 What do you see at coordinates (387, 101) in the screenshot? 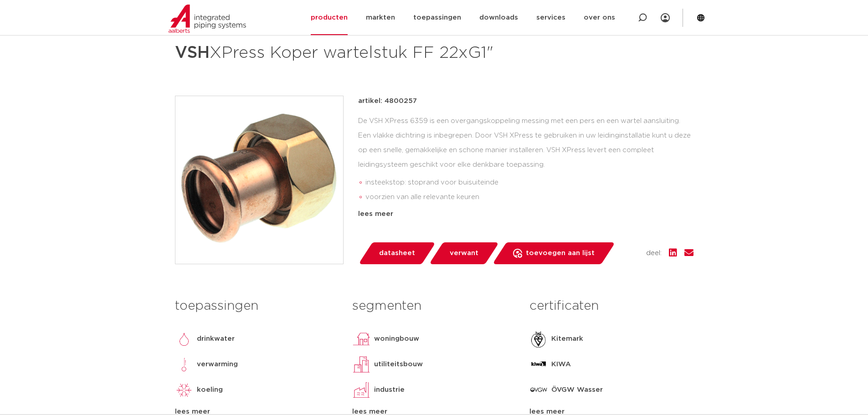
I see `p: artikel: 4800257` at bounding box center [387, 101].